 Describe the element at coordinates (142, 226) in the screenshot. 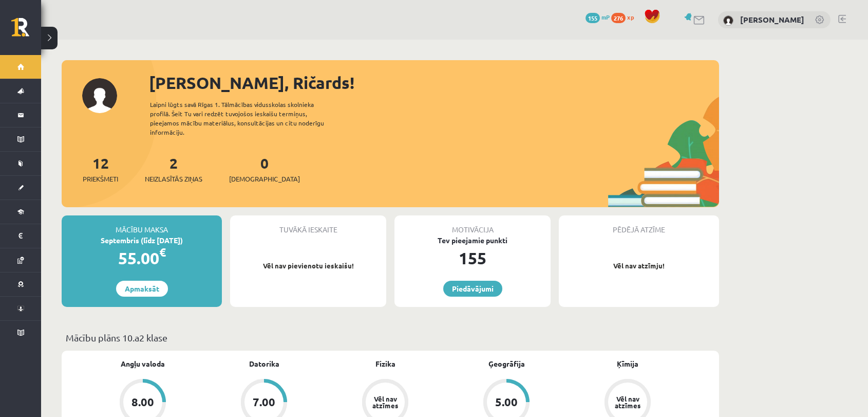

I see `div: Mācību maksa` at that location.